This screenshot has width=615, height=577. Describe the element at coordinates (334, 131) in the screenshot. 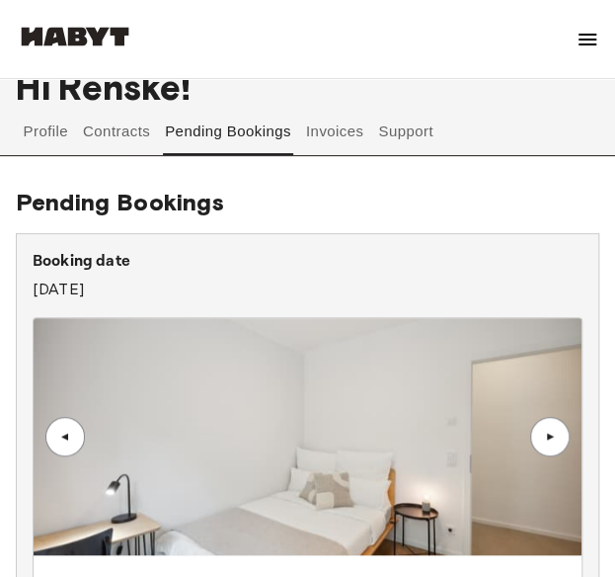

I see `button: Invoices` at that location.